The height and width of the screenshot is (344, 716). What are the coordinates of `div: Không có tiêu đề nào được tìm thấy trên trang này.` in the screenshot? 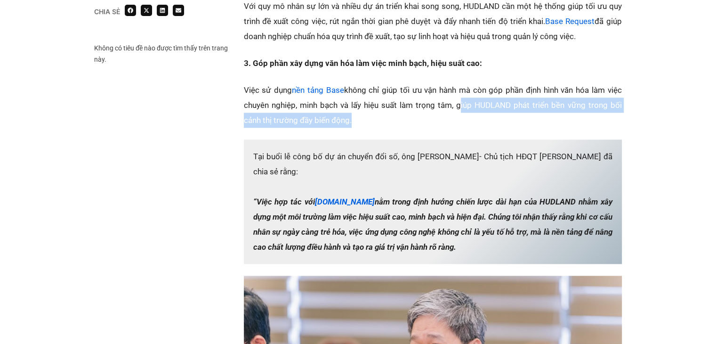 It's located at (164, 54).